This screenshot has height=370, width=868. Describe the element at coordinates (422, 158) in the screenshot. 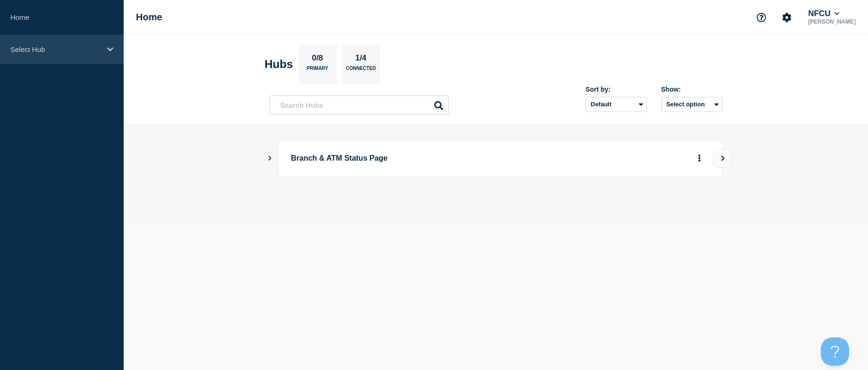

I see `p: Branch & ATM Status Page` at that location.